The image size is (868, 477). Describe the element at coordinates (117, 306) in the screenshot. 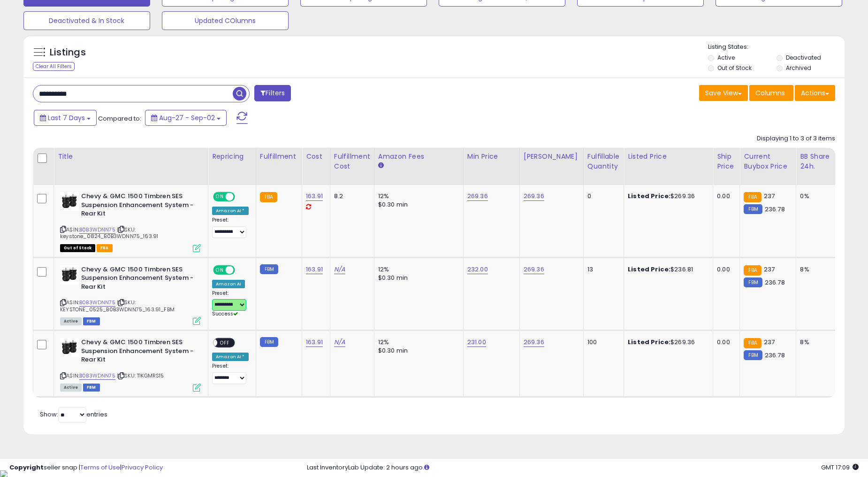

I see `span: | SKU: KEYSTONE_0525_B0B3WDNN75_163.91_FBM` at that location.